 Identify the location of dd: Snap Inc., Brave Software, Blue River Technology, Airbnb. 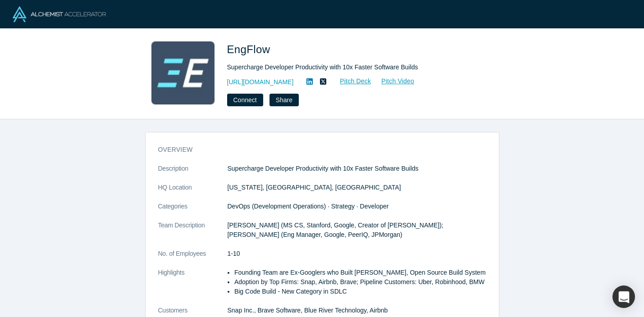
(357, 310).